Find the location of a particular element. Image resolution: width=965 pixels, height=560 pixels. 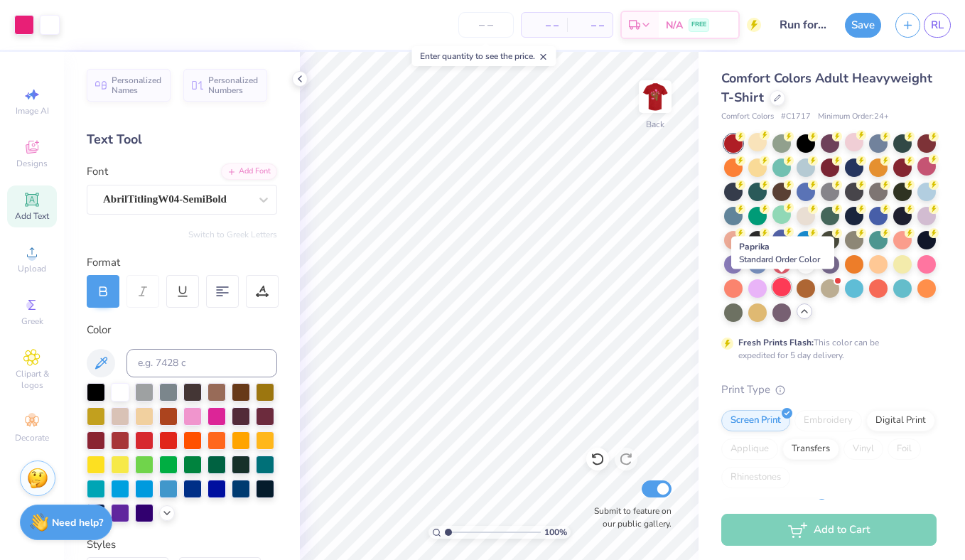

strong: Need help? is located at coordinates (77, 522).